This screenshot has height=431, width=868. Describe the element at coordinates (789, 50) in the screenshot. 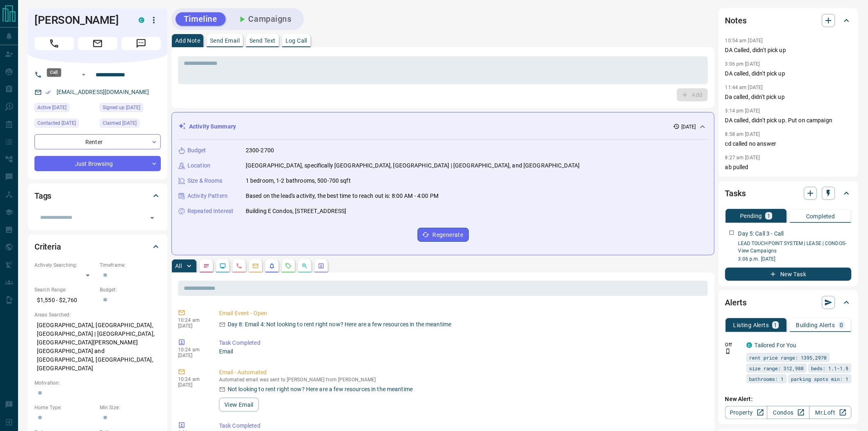

I see `p: DA Called, didn't pick up` at that location.